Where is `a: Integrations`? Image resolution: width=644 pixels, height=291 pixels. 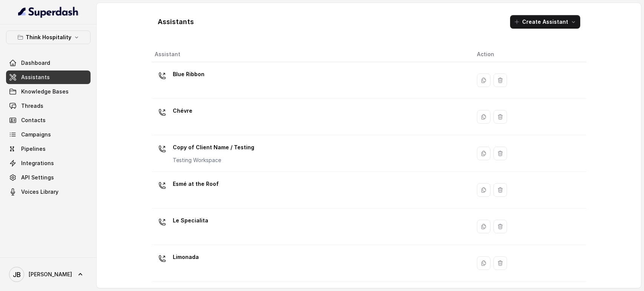
a: Integrations is located at coordinates (48, 163).